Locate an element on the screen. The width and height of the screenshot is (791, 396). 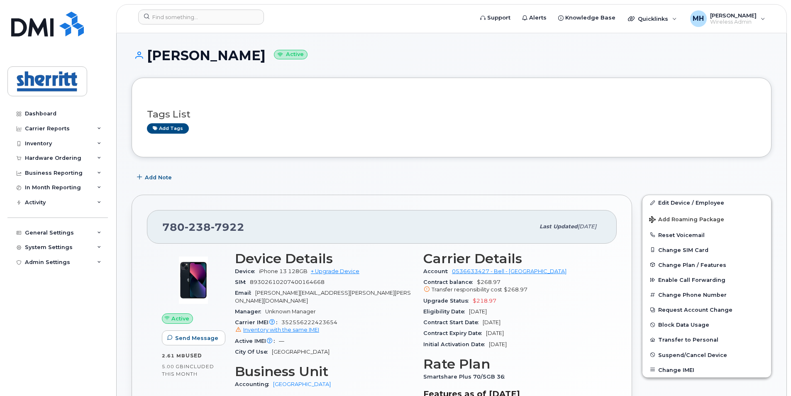
span: Active IMEI is located at coordinates (257, 341).